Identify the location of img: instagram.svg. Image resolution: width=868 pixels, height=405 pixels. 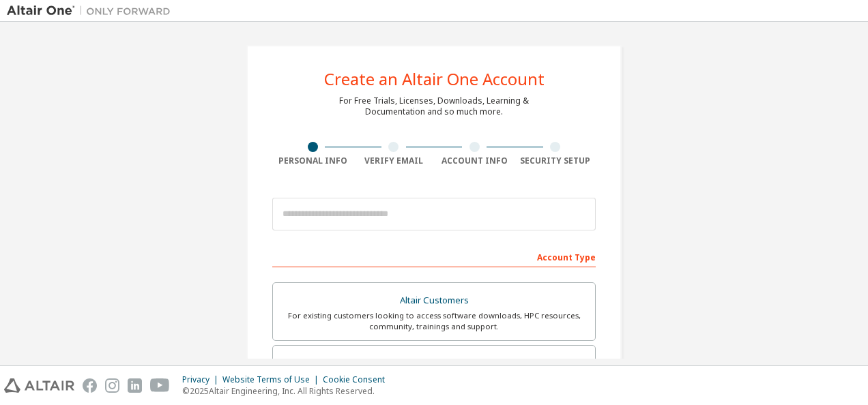
(112, 386).